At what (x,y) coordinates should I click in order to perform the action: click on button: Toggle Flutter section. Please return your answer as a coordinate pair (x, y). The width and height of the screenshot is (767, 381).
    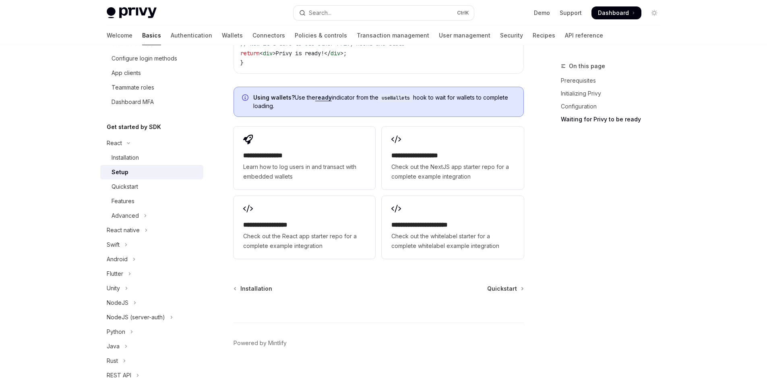
    Looking at the image, I should click on (152, 273).